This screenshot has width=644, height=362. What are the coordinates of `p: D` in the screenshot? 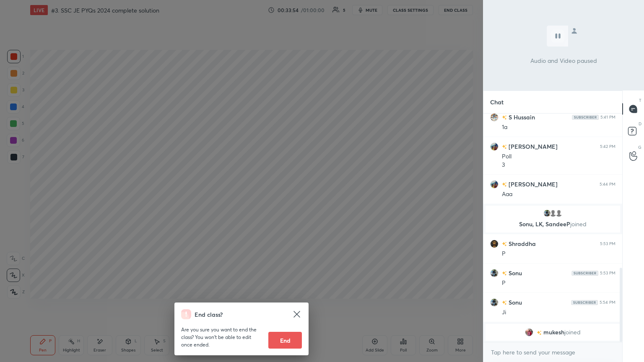 It's located at (640, 123).